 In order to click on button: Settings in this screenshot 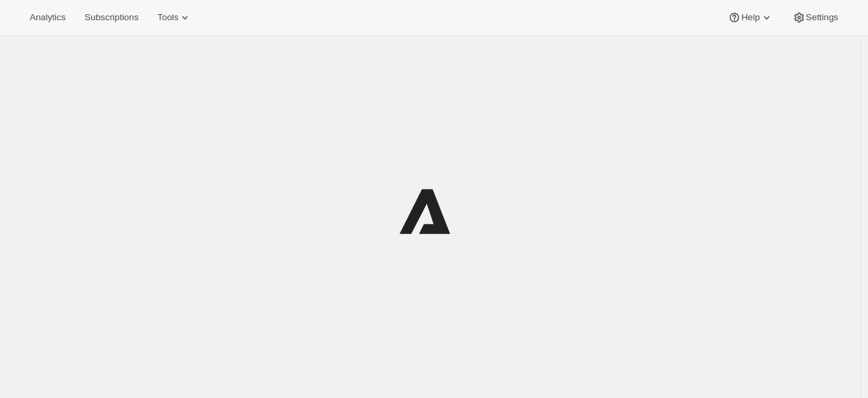, I will do `click(815, 18)`.